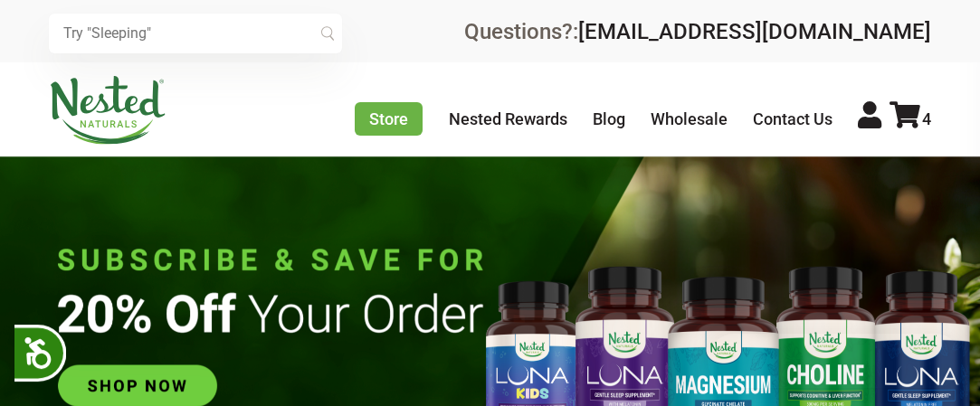  I want to click on a: Nested Rewards, so click(508, 119).